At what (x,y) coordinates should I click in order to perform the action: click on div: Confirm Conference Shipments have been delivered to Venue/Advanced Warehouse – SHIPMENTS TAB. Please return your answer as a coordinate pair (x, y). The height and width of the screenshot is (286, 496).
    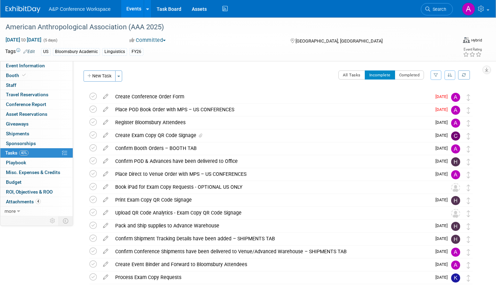
    Looking at the image, I should click on (272, 251).